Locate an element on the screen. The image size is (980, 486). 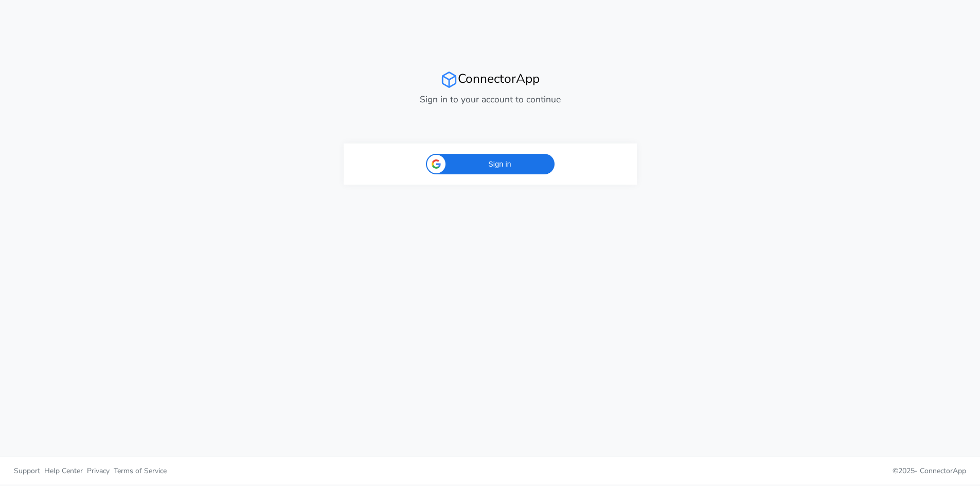
h2: ConnectorApp is located at coordinates (490, 80).